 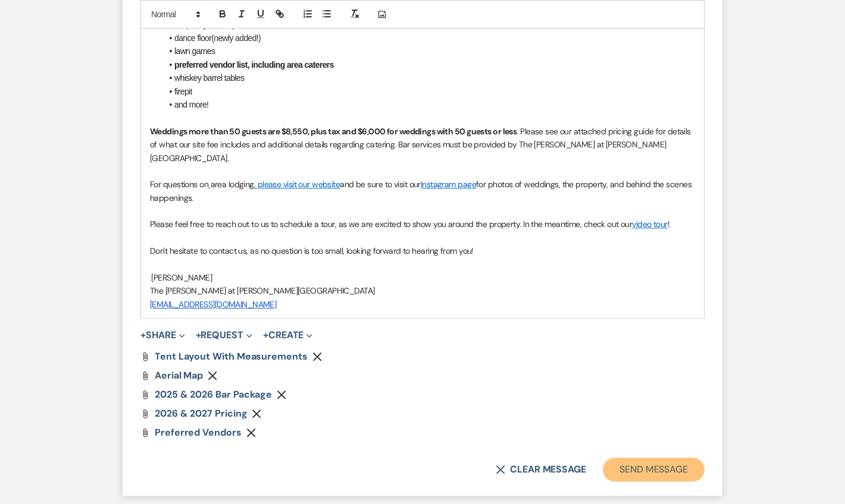 I want to click on span: Don't hesitate to contact us, as no question is too small, looking forward to hearing from you!, so click(x=312, y=251).